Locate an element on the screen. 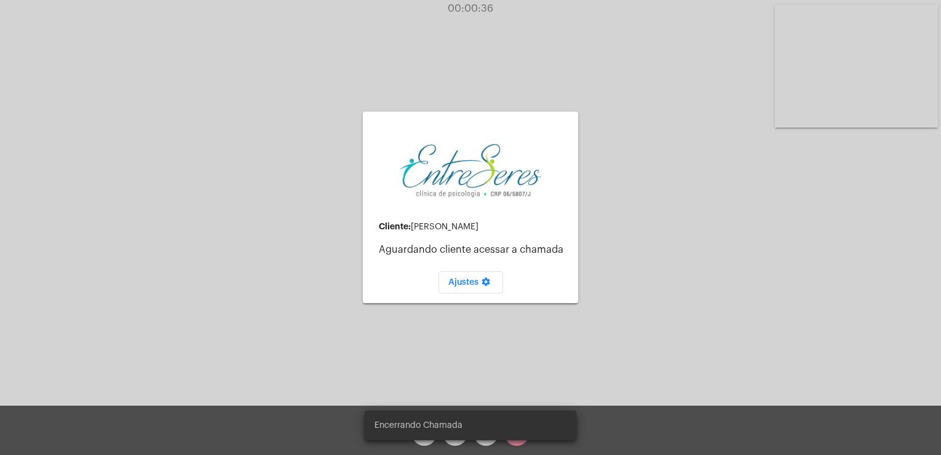  strong: Cliente: is located at coordinates (395, 226).